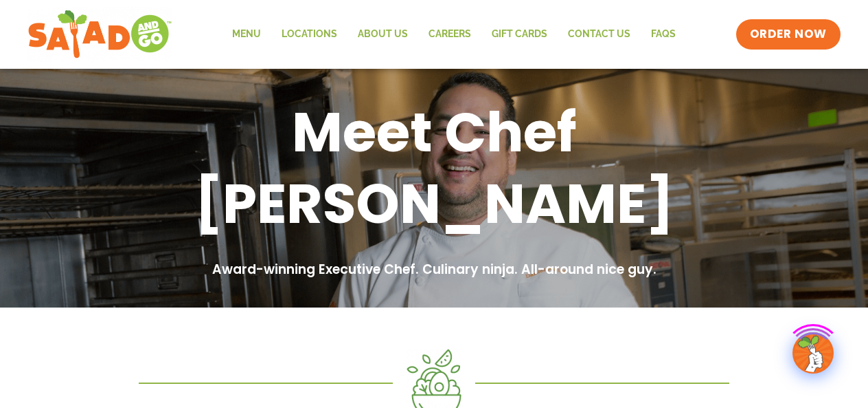 The image size is (868, 408). Describe the element at coordinates (454, 34) in the screenshot. I see `nav: Menu` at that location.